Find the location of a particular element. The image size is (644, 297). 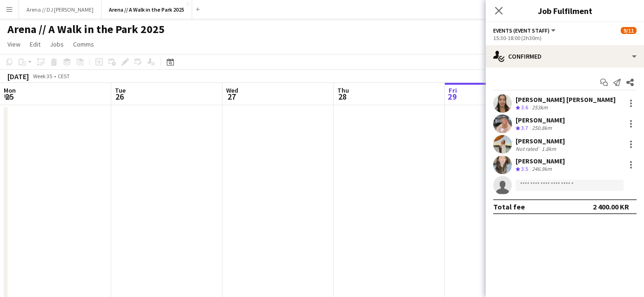

div: 253km is located at coordinates (540, 107).